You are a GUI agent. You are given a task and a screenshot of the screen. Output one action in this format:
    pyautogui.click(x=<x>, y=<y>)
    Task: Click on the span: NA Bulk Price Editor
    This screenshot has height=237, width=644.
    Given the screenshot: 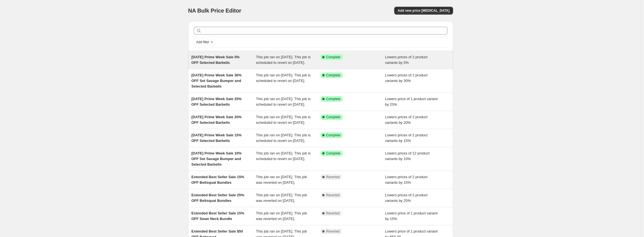 What is the action you would take?
    pyautogui.click(x=215, y=11)
    